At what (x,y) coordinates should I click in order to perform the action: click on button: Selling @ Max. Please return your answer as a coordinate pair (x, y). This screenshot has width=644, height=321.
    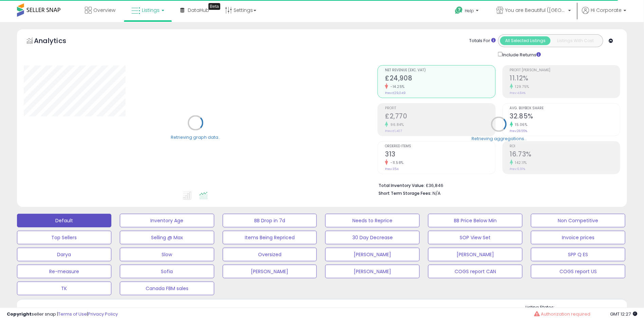
    Looking at the image, I should click on (167, 238).